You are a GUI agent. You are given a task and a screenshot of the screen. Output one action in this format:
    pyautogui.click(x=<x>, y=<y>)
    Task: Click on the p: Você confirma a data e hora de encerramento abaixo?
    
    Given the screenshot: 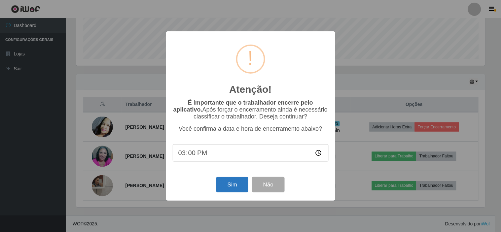 What is the action you would take?
    pyautogui.click(x=251, y=129)
    